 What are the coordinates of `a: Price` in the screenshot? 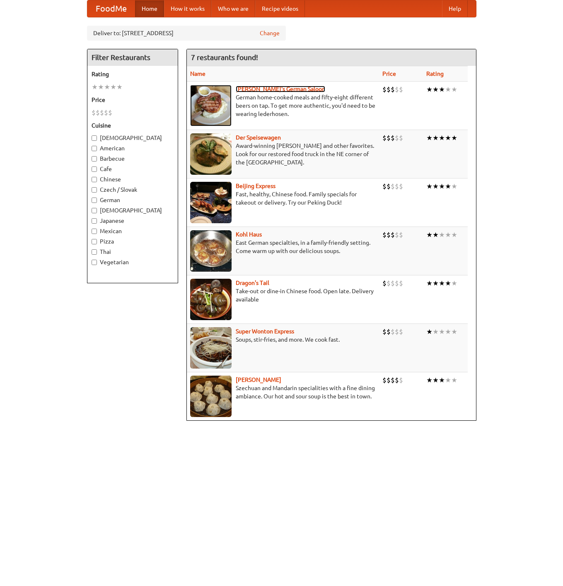 It's located at (389, 74).